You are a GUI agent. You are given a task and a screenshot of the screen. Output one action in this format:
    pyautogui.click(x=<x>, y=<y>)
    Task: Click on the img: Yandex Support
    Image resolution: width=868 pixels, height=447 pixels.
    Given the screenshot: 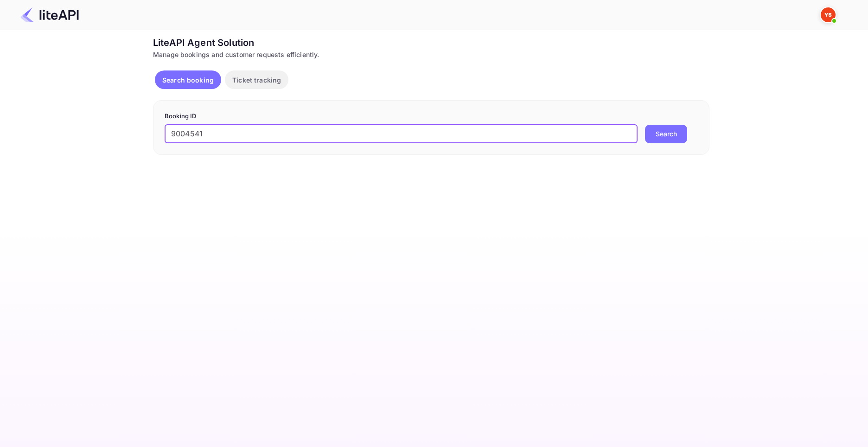 What is the action you would take?
    pyautogui.click(x=828, y=14)
    